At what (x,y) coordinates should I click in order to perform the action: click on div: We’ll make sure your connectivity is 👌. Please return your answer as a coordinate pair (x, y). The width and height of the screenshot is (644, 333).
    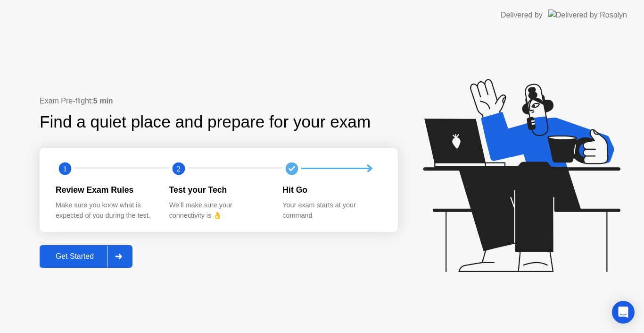
    Looking at the image, I should click on (219, 210).